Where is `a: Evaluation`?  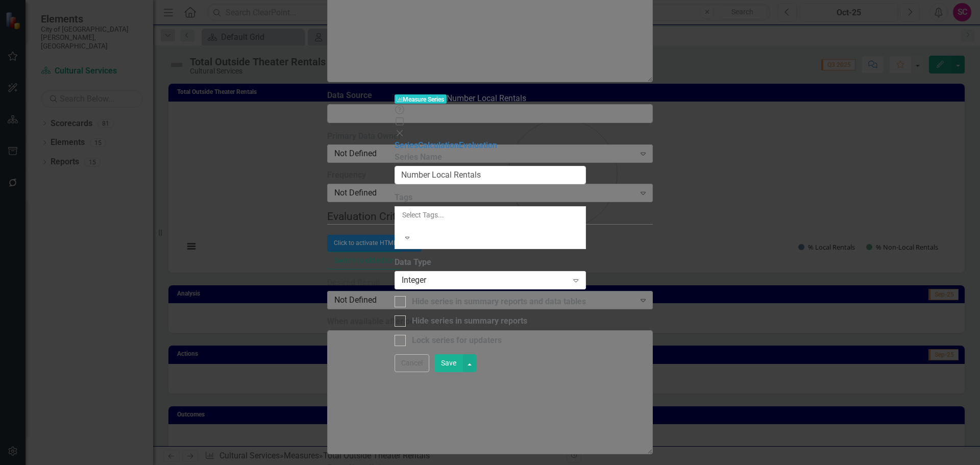 a: Evaluation is located at coordinates (477, 145).